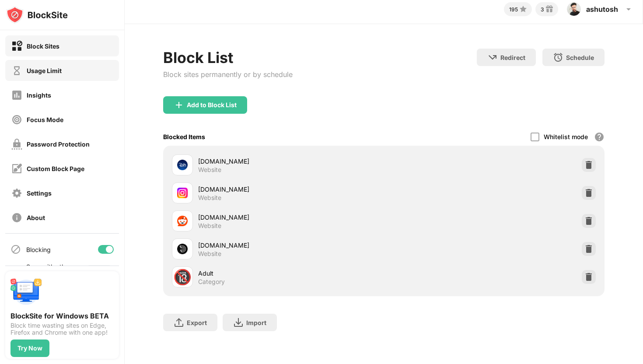 This screenshot has height=364, width=643. What do you see at coordinates (16, 144) in the screenshot?
I see `img: password-protection-off.svg` at bounding box center [16, 144].